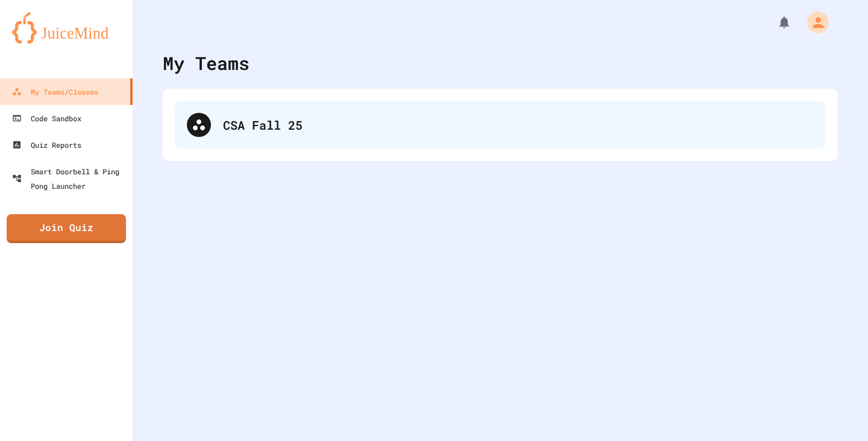 The height and width of the screenshot is (441, 868). Describe the element at coordinates (55, 92) in the screenshot. I see `div: My Teams/Classes` at that location.